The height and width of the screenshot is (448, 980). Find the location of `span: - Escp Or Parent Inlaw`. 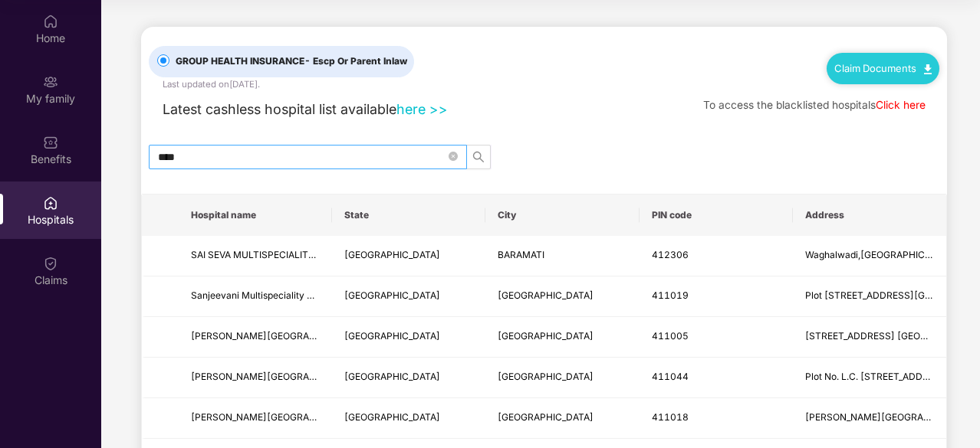

span: - Escp Or Parent Inlaw is located at coordinates (356, 61).